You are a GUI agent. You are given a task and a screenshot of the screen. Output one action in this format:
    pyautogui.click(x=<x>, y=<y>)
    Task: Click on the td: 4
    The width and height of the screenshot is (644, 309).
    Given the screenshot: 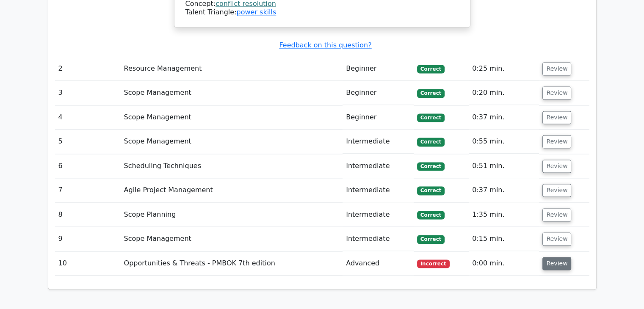 What is the action you would take?
    pyautogui.click(x=88, y=117)
    